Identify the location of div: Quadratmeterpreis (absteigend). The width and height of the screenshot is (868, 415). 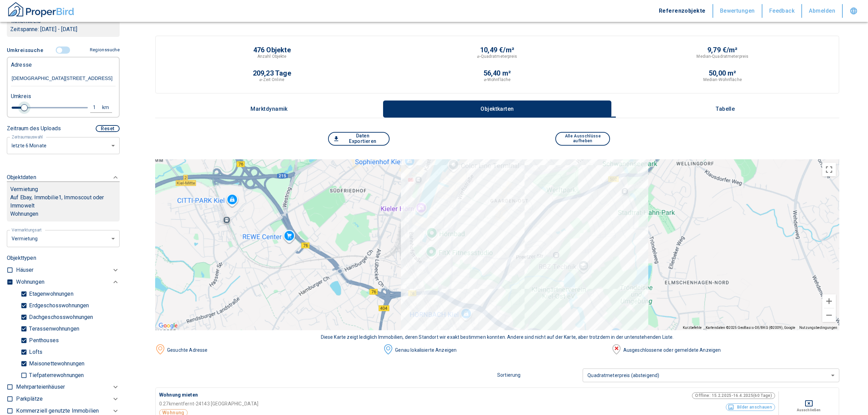
(711, 375).